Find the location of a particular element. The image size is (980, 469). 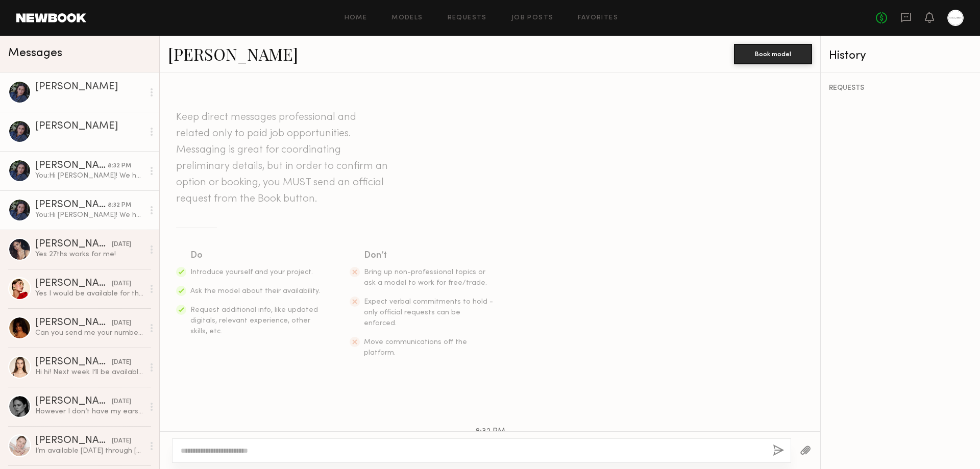

a: Home is located at coordinates (355, 18).